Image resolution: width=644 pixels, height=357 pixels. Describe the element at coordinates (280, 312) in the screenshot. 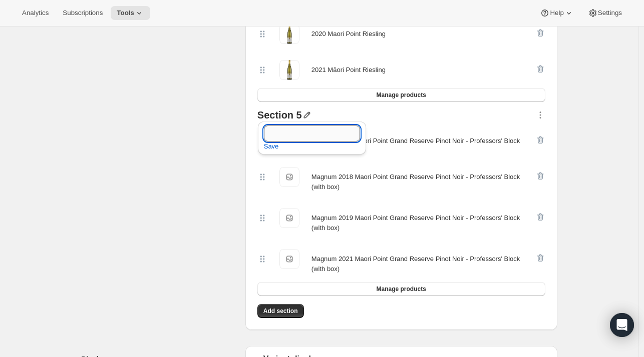

I see `span: Add section` at that location.